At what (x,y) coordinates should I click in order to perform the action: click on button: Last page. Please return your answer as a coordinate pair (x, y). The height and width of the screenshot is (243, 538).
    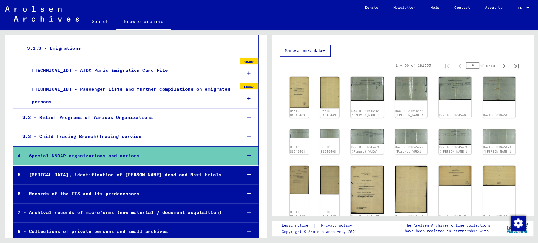
    Looking at the image, I should click on (516, 66).